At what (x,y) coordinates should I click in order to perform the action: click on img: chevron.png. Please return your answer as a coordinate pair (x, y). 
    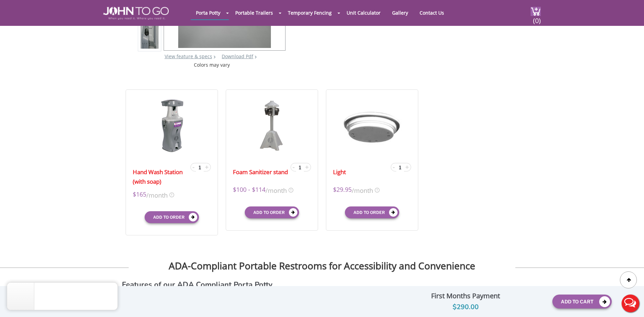
    Looking at the image, I should click on (256, 57).